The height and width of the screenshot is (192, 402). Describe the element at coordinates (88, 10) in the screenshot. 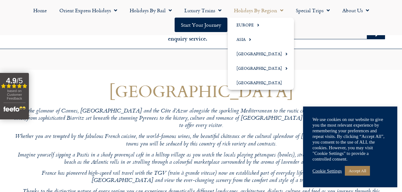

I see `a: Orient Express Holidays` at that location.